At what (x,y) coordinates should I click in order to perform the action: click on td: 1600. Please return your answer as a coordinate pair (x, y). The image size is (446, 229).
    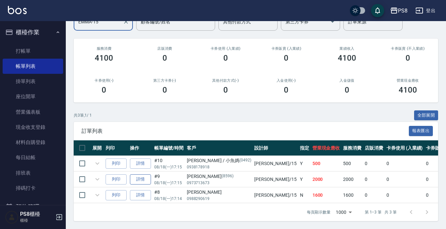
    Looking at the image, I should click on (353, 195).